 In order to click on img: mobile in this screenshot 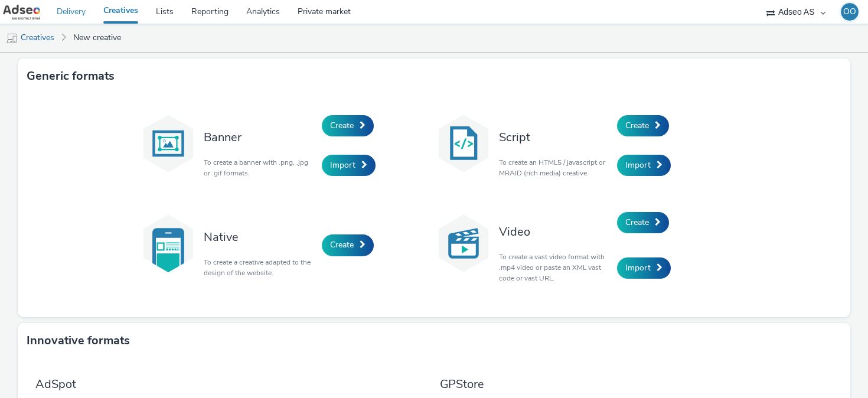, I will do `click(12, 38)`.